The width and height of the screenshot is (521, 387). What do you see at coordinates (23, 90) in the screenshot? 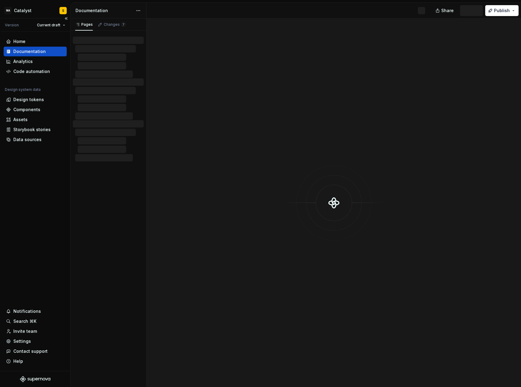
I see `div: Design system data` at bounding box center [23, 90].